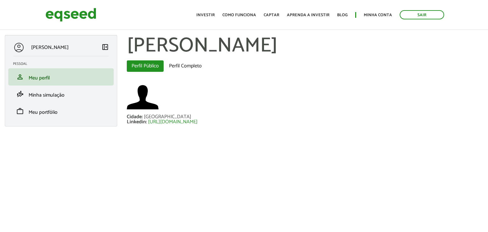  What do you see at coordinates (71, 15) in the screenshot?
I see `img: EqSeed` at bounding box center [71, 15].